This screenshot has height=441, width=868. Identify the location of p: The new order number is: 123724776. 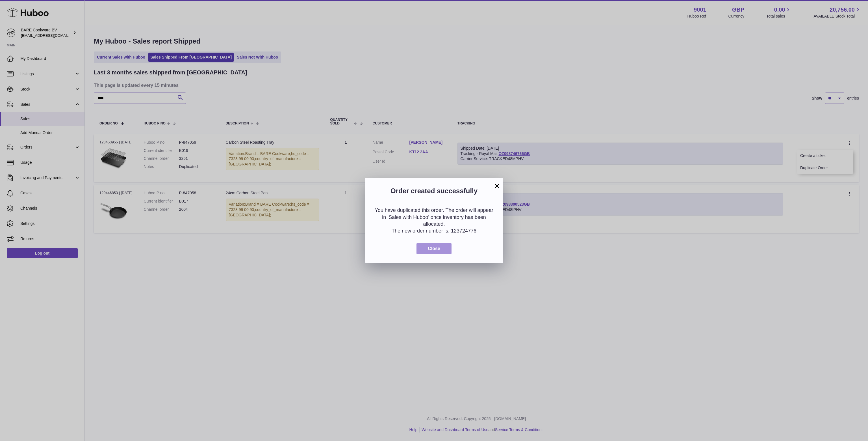
(434, 231).